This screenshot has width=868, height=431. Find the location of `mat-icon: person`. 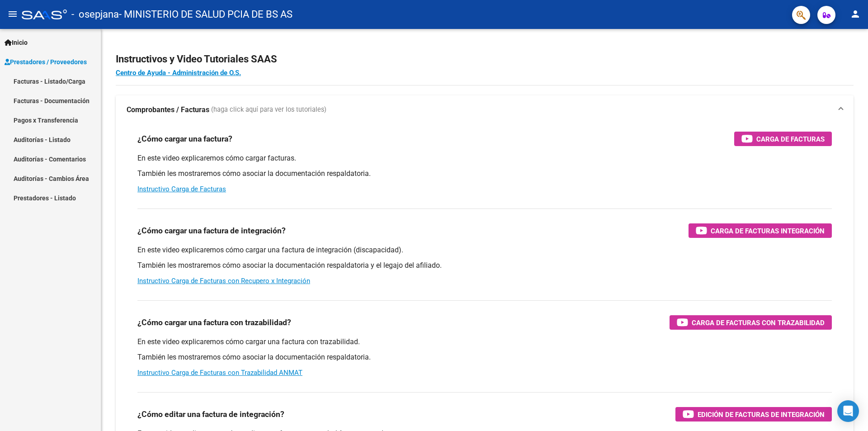

mat-icon: person is located at coordinates (855, 14).